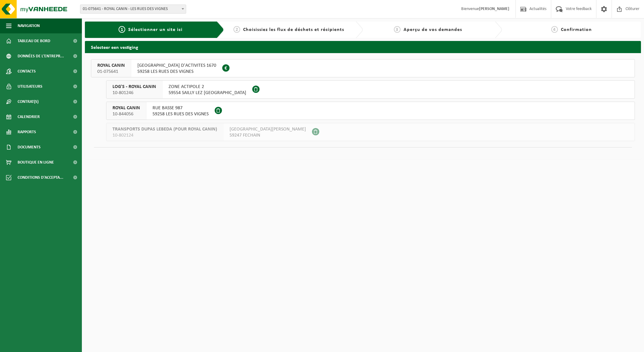 This screenshot has height=352, width=644. I want to click on span: LOG'S - ROYAL CANIN, so click(135, 87).